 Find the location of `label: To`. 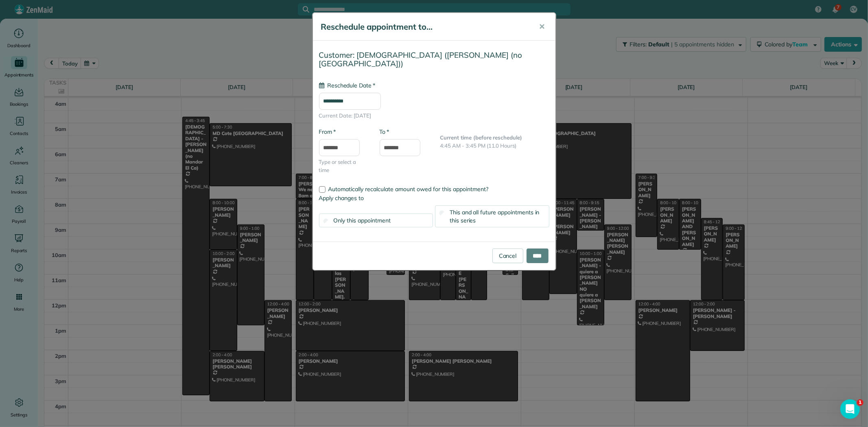

label: To is located at coordinates (384, 132).